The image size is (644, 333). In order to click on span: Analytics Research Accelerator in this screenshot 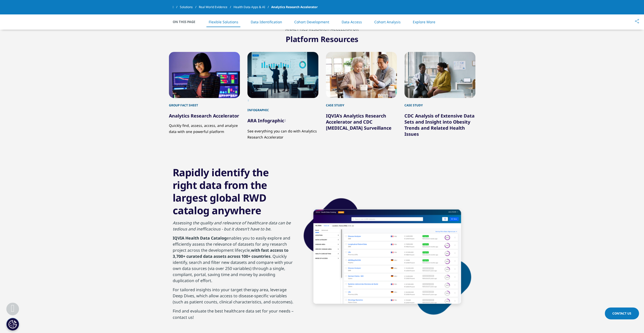, I will do `click(294, 7)`.